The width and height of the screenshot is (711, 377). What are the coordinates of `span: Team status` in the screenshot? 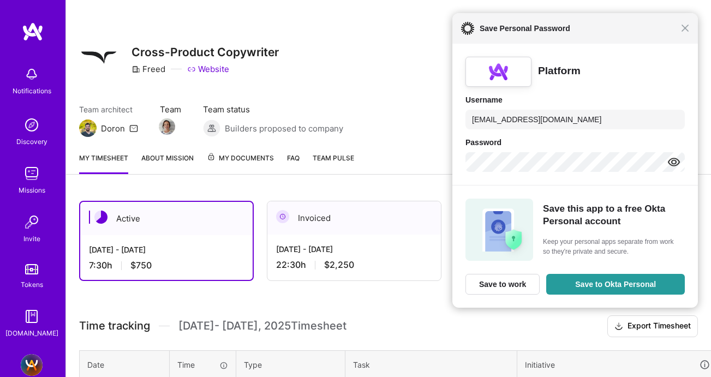 It's located at (273, 109).